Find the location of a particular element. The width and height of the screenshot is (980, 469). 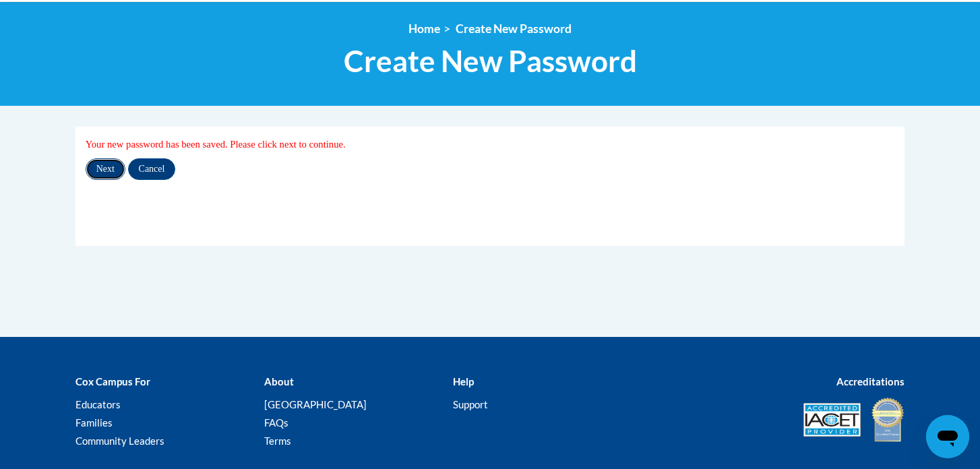

a: FAQs is located at coordinates (276, 423).